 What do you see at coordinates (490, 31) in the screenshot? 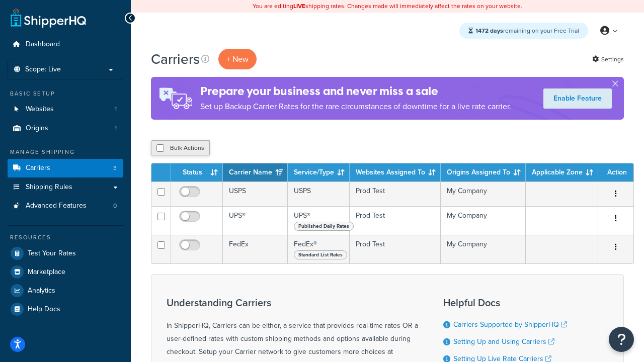
I see `strong: 1472 days` at bounding box center [490, 31].